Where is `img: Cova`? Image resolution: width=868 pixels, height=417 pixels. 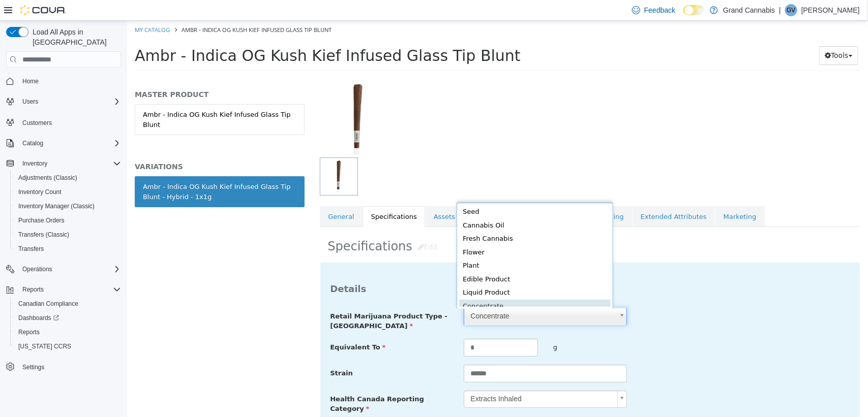 img: Cova is located at coordinates (43, 10).